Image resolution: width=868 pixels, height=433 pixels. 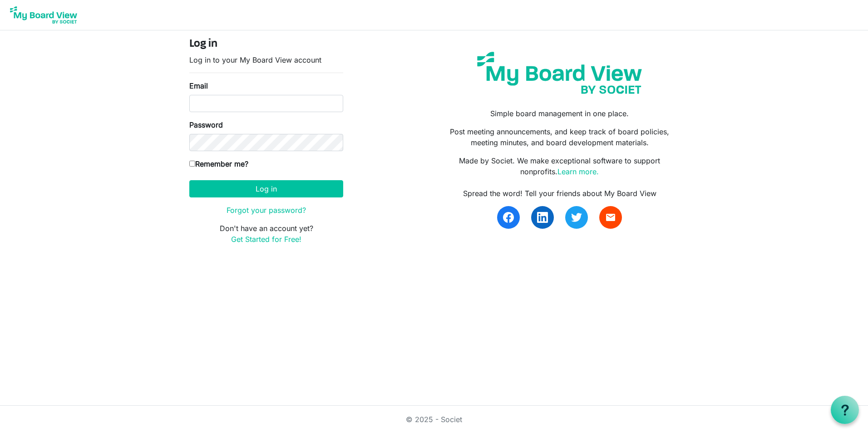 What do you see at coordinates (560, 137) in the screenshot?
I see `p: Post meeting announcements, and keep track of board policies, meeting minutes, and board developm...` at bounding box center [560, 137].